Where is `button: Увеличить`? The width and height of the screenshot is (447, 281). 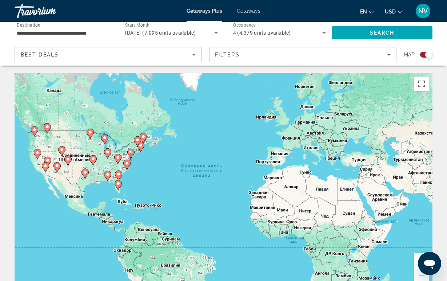
button: Увеличить is located at coordinates (422, 260).